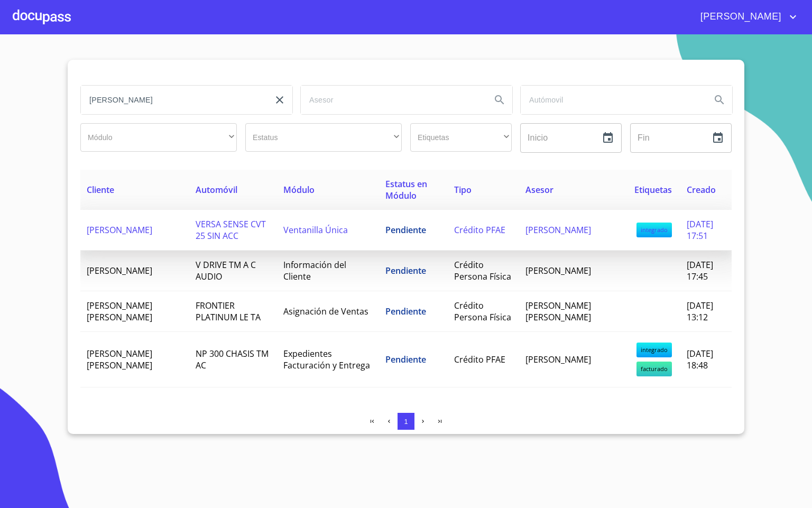  What do you see at coordinates (326, 311) in the screenshot?
I see `span: Asignación de Ventas` at bounding box center [326, 311].